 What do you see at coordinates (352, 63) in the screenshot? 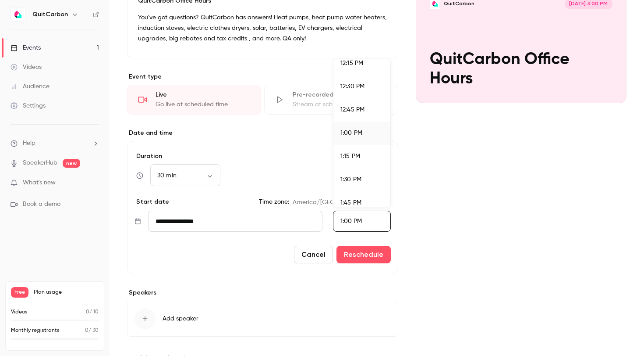
I see `span: 12:15 PM` at bounding box center [352, 63].